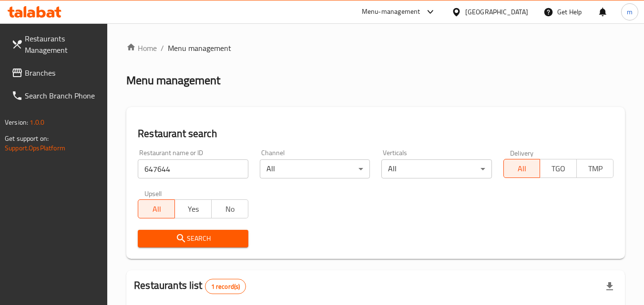 The image size is (644, 305). I want to click on h2: Restaurant search, so click(376, 134).